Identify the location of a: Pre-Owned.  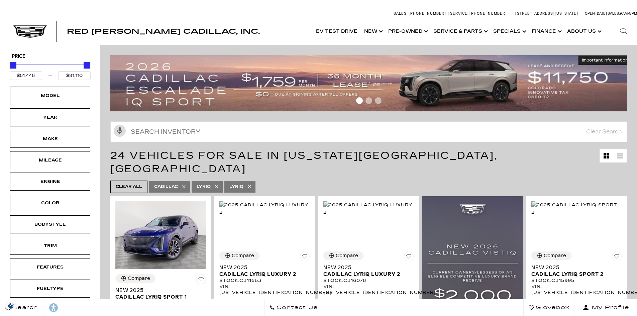
(407, 31).